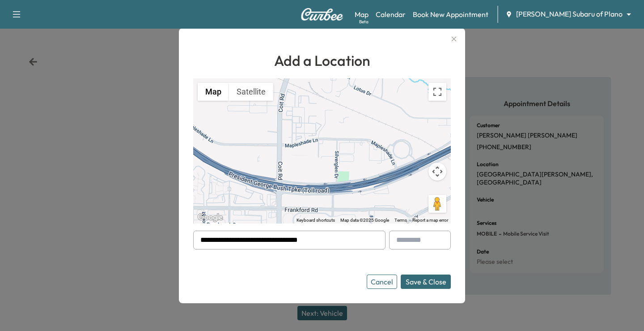 This screenshot has width=644, height=331. I want to click on a: Report a map error, so click(430, 220).